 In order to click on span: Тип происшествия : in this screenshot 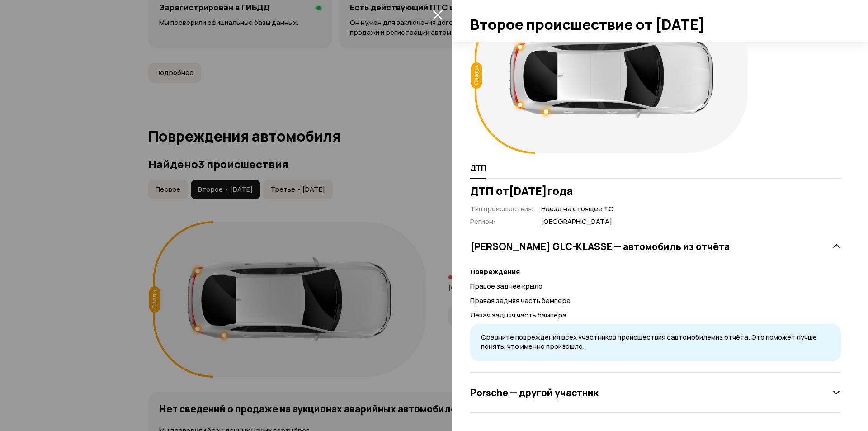, I will do `click(502, 208)`.